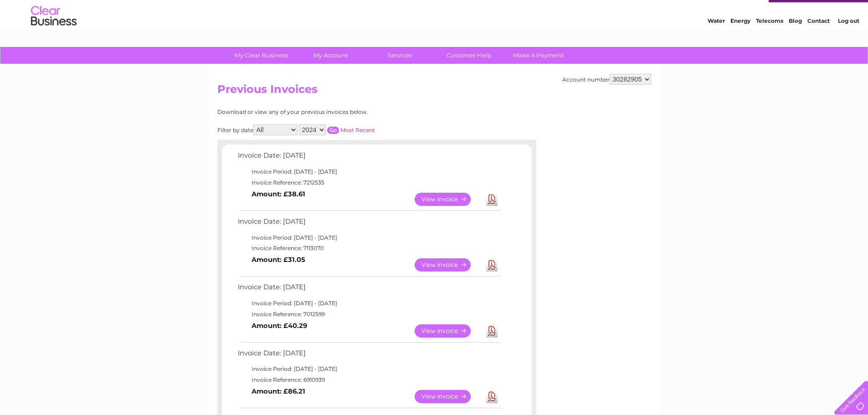  I want to click on div: Download or view any of your previous invoices below., so click(337, 112).